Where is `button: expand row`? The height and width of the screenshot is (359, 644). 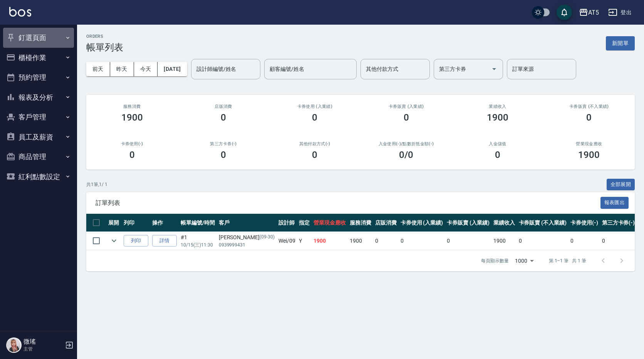
button: expand row is located at coordinates (114, 241).